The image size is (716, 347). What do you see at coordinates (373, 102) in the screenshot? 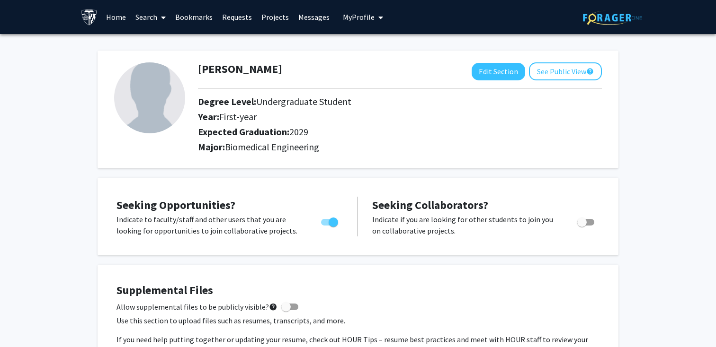
I see `h2: Degree Level:` at bounding box center [373, 102].